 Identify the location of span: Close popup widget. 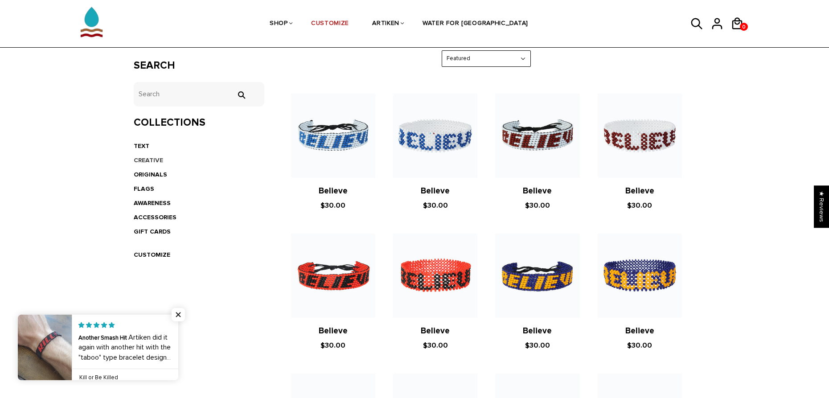
(178, 315).